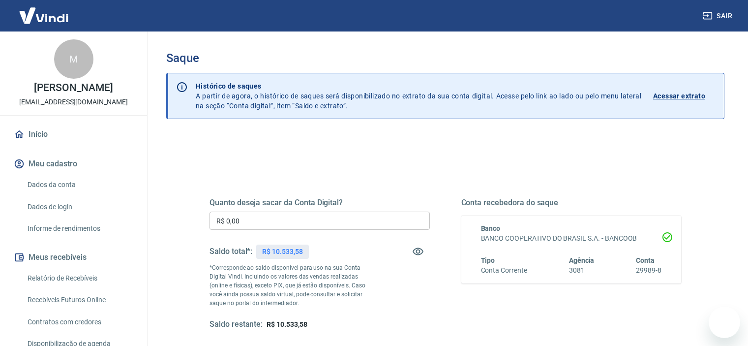 This screenshot has height=346, width=748. What do you see at coordinates (79, 184) in the screenshot?
I see `a: Dados da conta` at bounding box center [79, 184].